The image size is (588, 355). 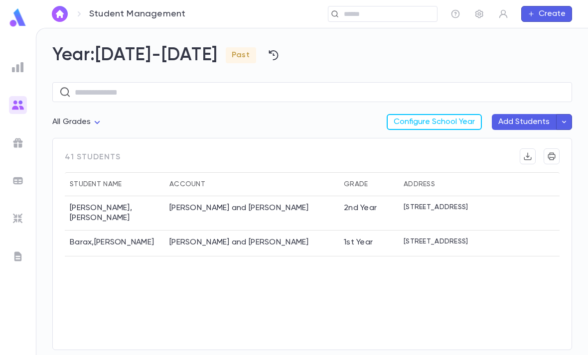 I want to click on button: Add Students, so click(x=524, y=122).